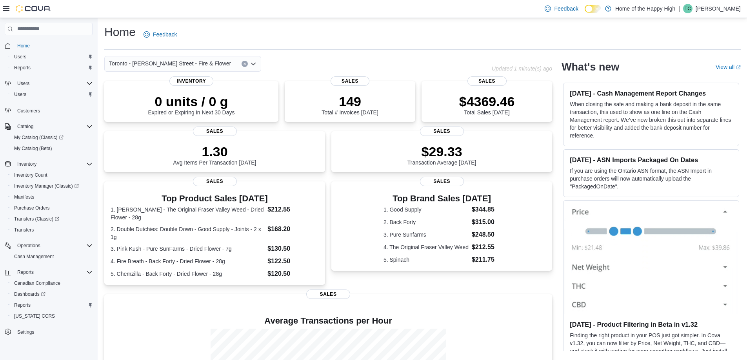 This screenshot has height=360, width=747. Describe the element at coordinates (20, 94) in the screenshot. I see `a: Users` at that location.